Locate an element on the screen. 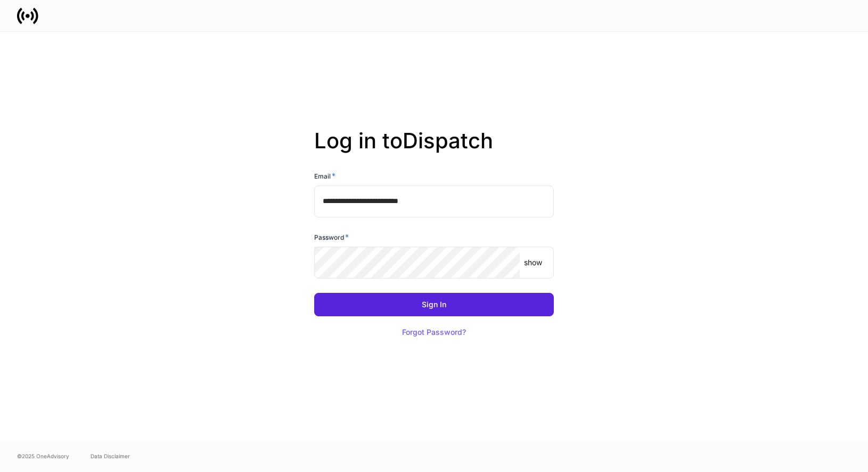 The height and width of the screenshot is (472, 868). h6: Email is located at coordinates (325, 176).